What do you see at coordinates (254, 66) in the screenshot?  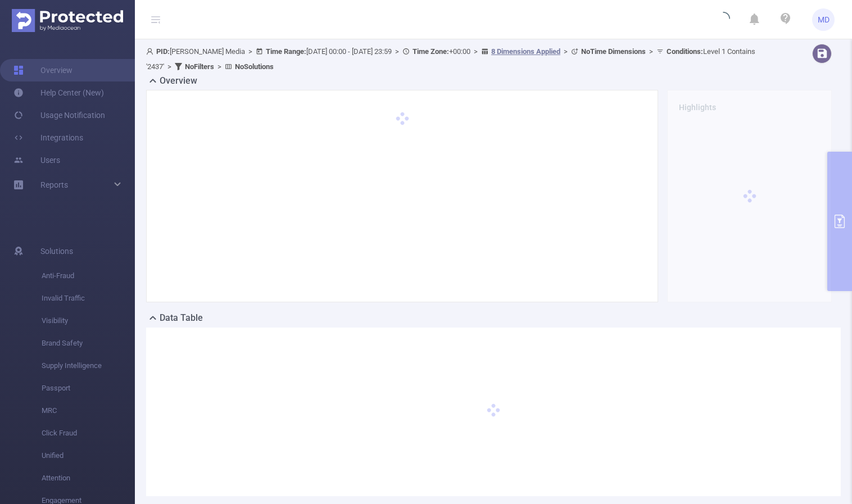 I see `b: No Solutions` at bounding box center [254, 66].